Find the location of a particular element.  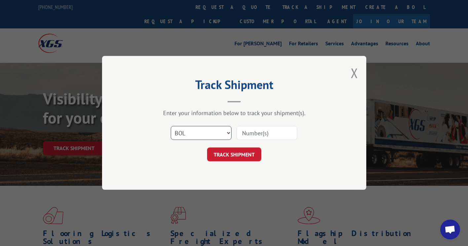

a: Open chat is located at coordinates (450, 229).